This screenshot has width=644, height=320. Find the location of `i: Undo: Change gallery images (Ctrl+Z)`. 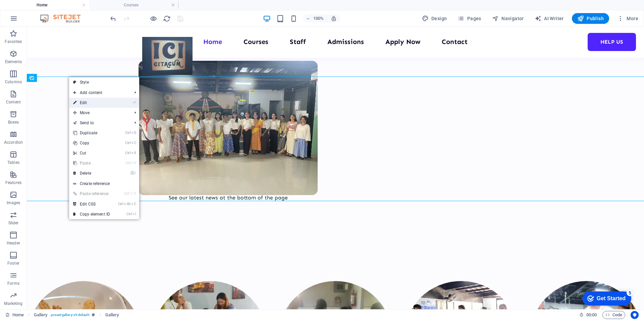

i: Undo: Change gallery images (Ctrl+Z) is located at coordinates (113, 18).